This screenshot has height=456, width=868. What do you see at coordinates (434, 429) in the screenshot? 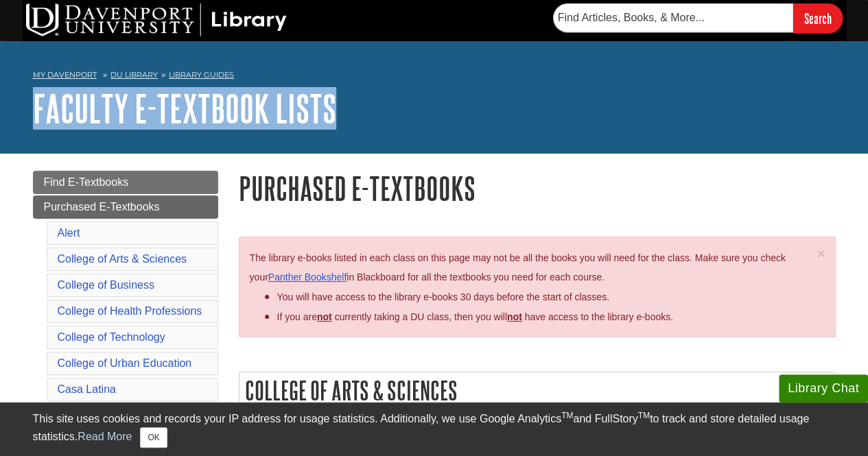
I see `div: This site uses cookies and records your IP address for usage statistics. Additionally, we use Goo...` at bounding box center [434, 429].